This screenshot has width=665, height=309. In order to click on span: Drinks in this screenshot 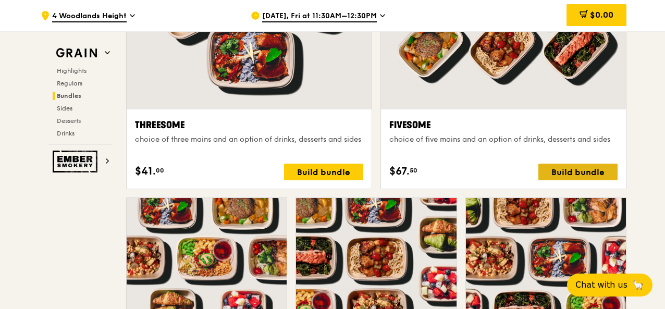, I will do `click(66, 133)`.